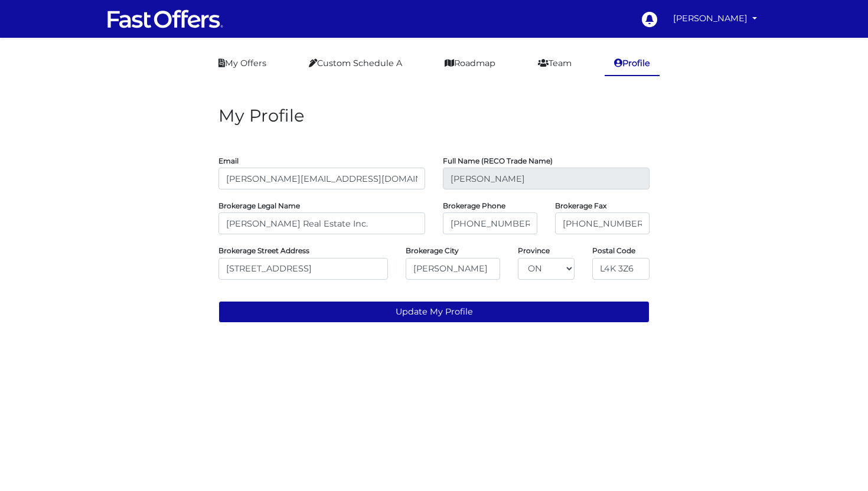  Describe the element at coordinates (621, 269) in the screenshot. I see `input: Postal Code (Format: A1B 2C3)` at that location.